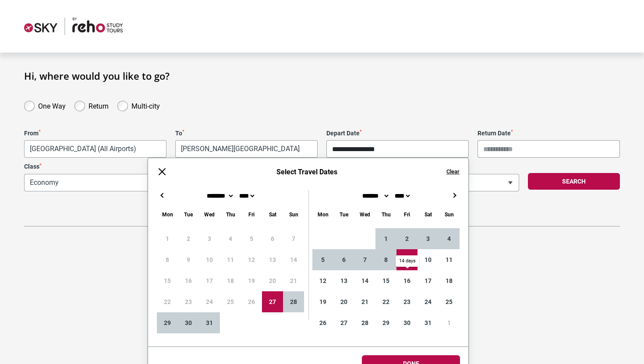 The width and height of the screenshot is (644, 364). Describe the element at coordinates (95, 133) in the screenshot. I see `label: From` at that location.